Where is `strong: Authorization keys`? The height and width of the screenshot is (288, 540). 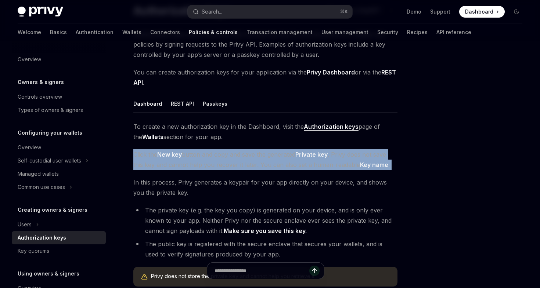
strong: Authorization keys is located at coordinates (331, 127).